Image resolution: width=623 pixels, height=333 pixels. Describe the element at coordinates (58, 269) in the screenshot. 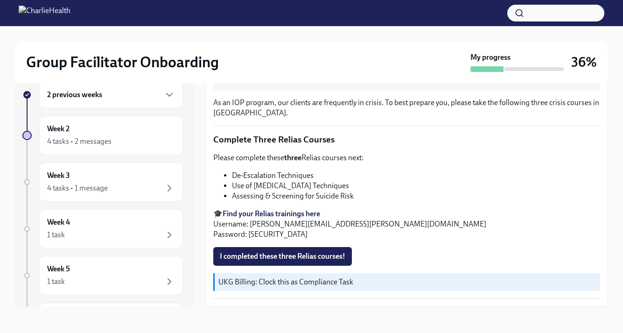

I see `h6: Week 5` at that location.